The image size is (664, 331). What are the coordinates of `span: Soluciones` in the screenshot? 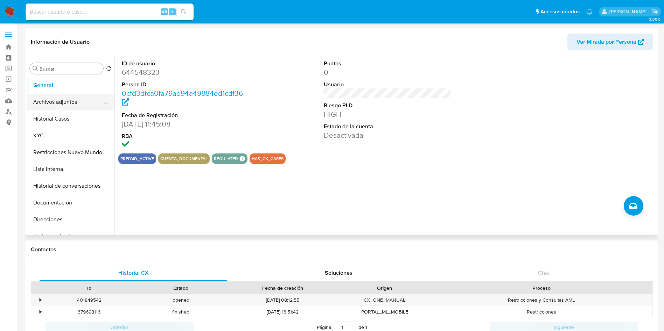 It's located at (338, 273).